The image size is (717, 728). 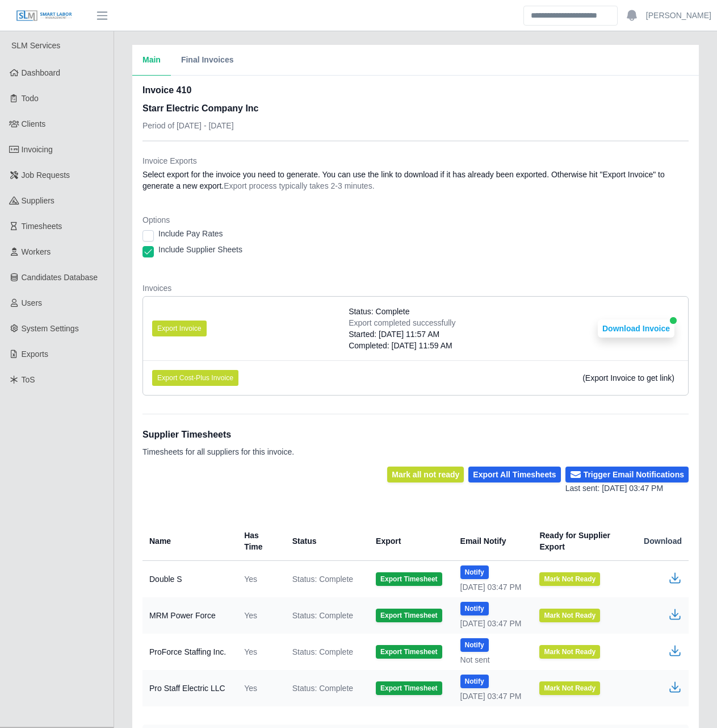 I want to click on td: ProForce Staffing Inc., so click(x=188, y=652).